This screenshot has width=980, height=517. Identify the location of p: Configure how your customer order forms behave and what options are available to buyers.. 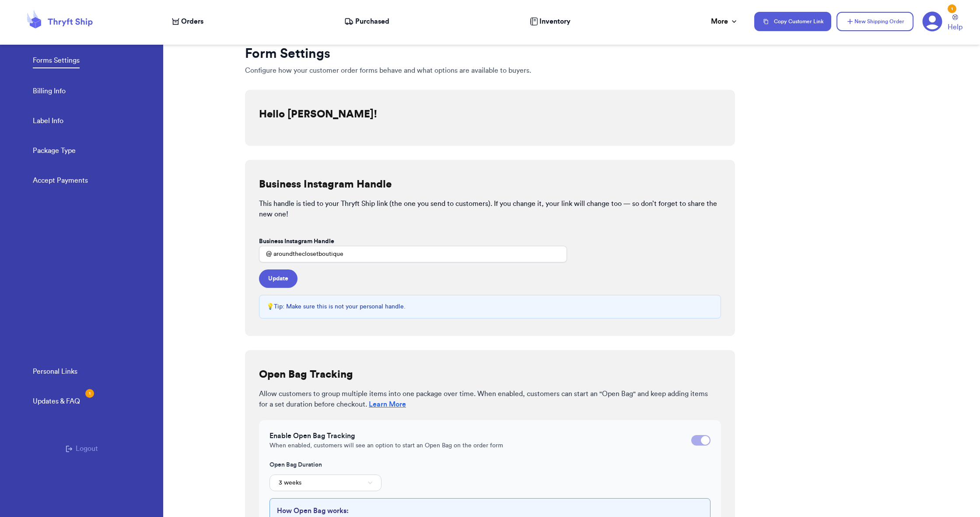
(490, 70).